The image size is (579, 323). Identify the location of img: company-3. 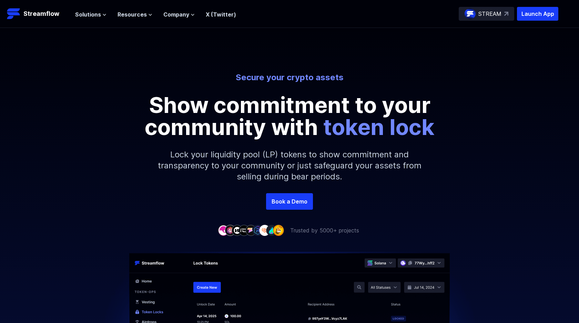
(237, 230).